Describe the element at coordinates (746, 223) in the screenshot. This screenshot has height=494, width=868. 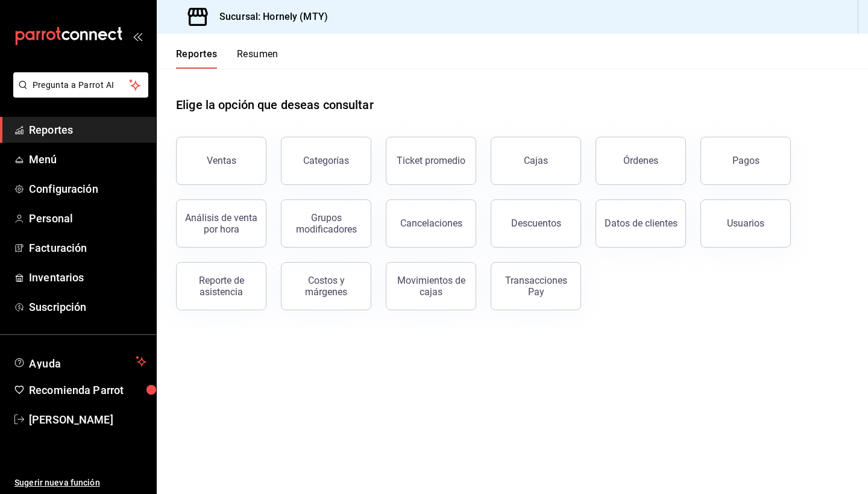
I see `button: Usuarios` at that location.